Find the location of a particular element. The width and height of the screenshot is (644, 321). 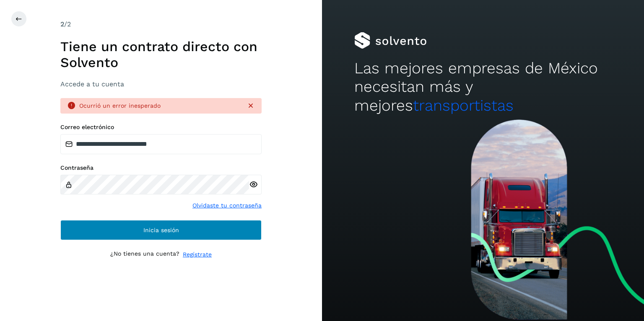

span: Inicia sesión is located at coordinates (161, 230).